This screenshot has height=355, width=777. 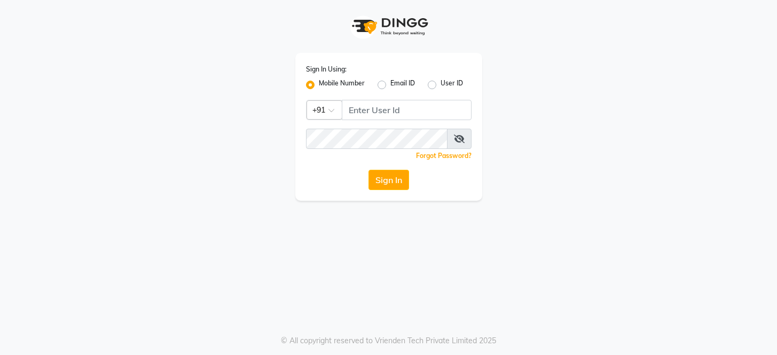 I want to click on a: Forgot Password?, so click(x=444, y=155).